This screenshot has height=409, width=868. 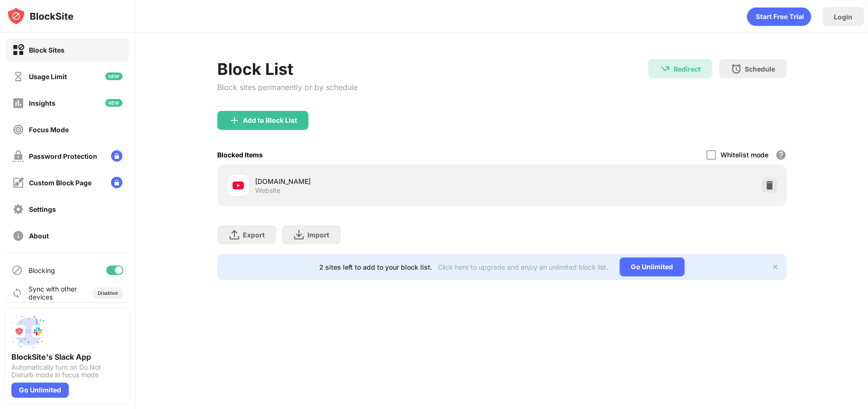 I want to click on img: customize-block-page-off.svg, so click(x=18, y=183).